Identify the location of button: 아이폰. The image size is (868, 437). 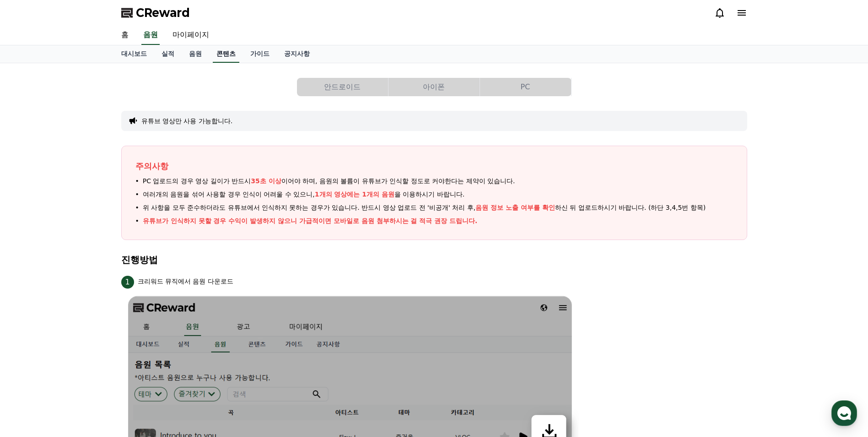
(434, 87).